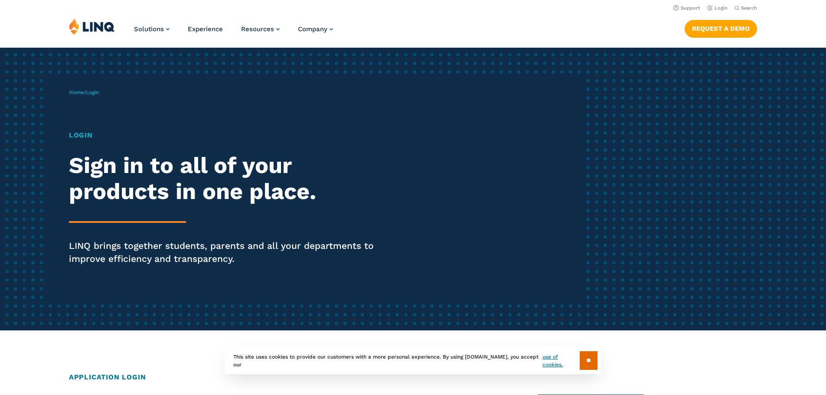  I want to click on h2: Sign in to all of your products in one place., so click(228, 179).